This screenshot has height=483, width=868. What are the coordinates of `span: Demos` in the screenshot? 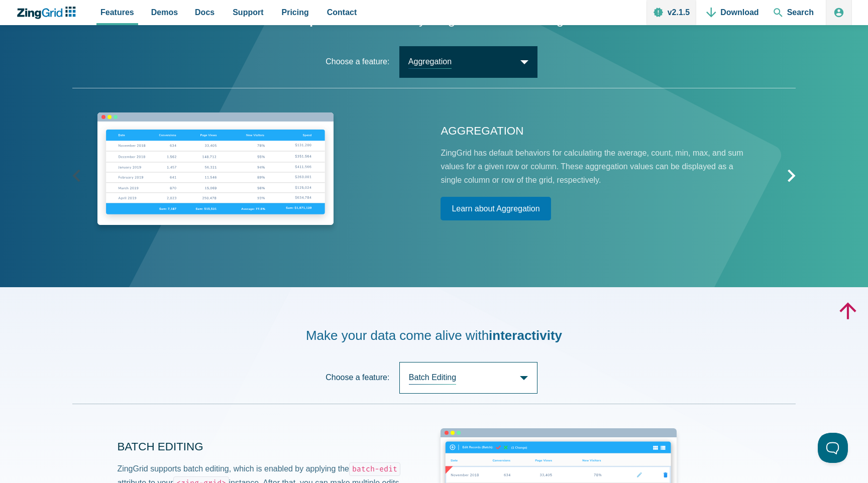 It's located at (164, 12).